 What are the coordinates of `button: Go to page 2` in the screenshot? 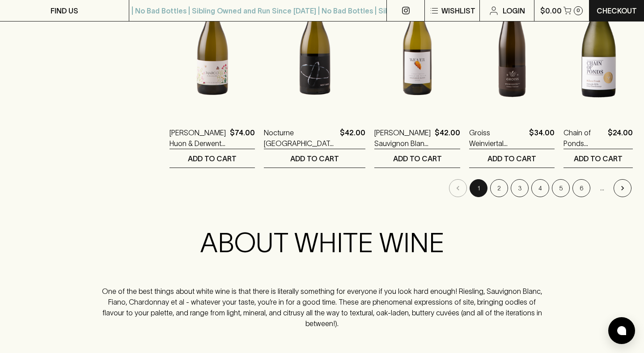 It's located at (499, 188).